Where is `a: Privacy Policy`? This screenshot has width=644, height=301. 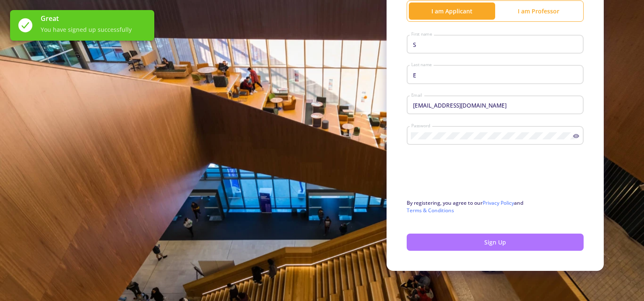
a: Privacy Policy is located at coordinates (498, 203).